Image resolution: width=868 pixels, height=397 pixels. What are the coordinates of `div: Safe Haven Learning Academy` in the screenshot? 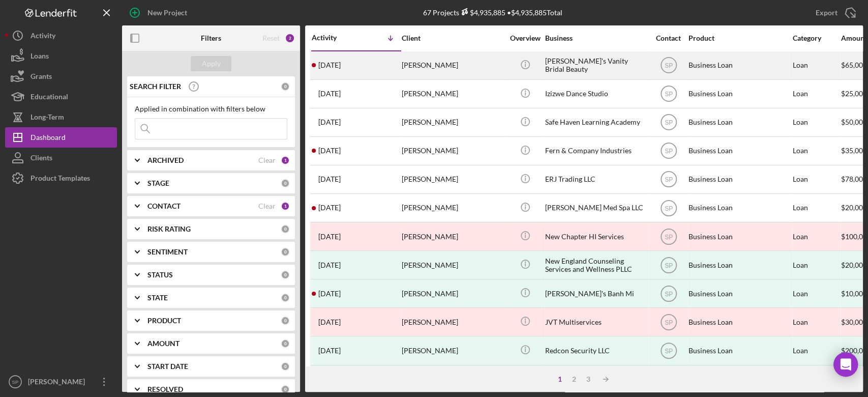 It's located at (596, 122).